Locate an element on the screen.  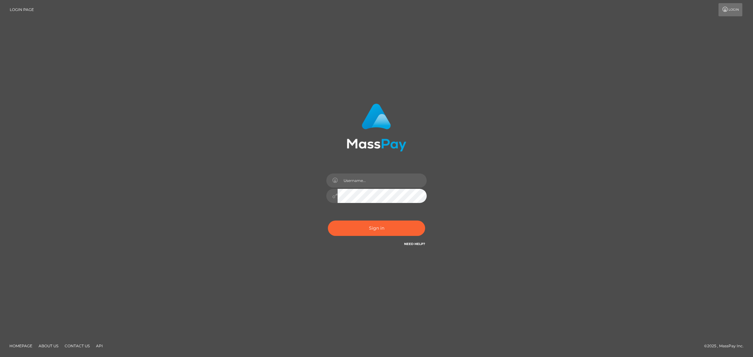
div: © 2025 , MassPay Inc. is located at coordinates (726, 346).